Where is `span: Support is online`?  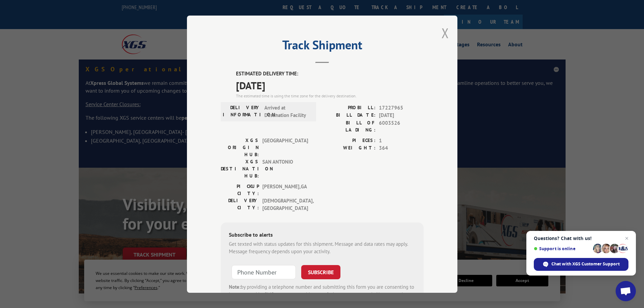 span: Support is online is located at coordinates (562, 248).